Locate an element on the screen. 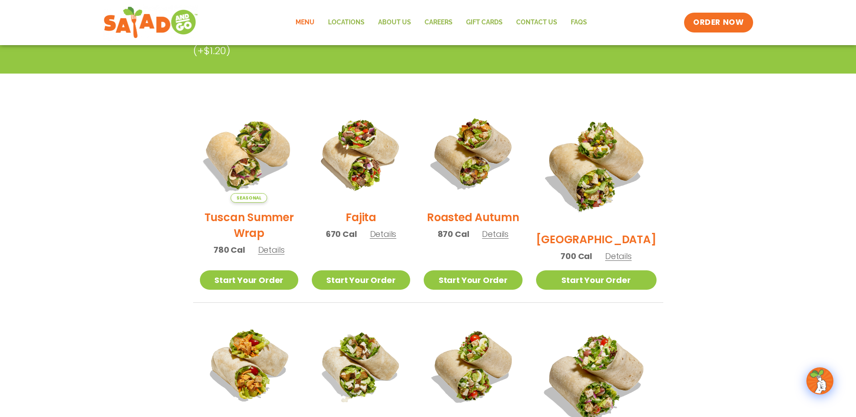  span: ORDER NOW is located at coordinates (718, 23).